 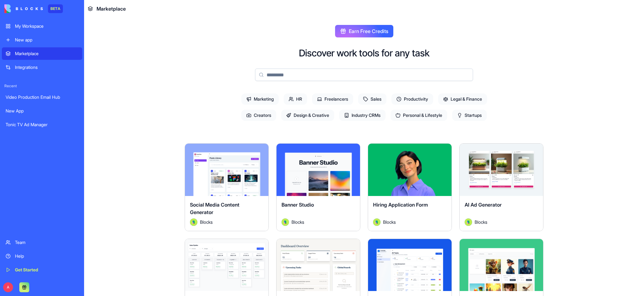 What do you see at coordinates (42, 40) in the screenshot?
I see `a: New app` at bounding box center [42, 40].